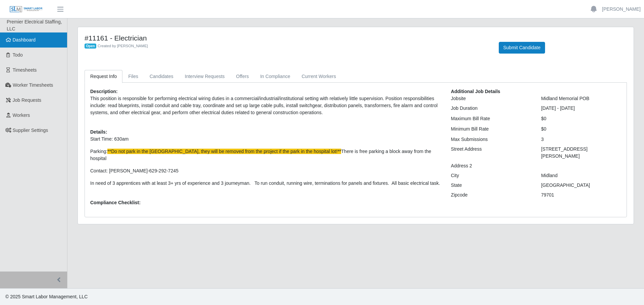  I want to click on div: Zipcode, so click(490, 195).